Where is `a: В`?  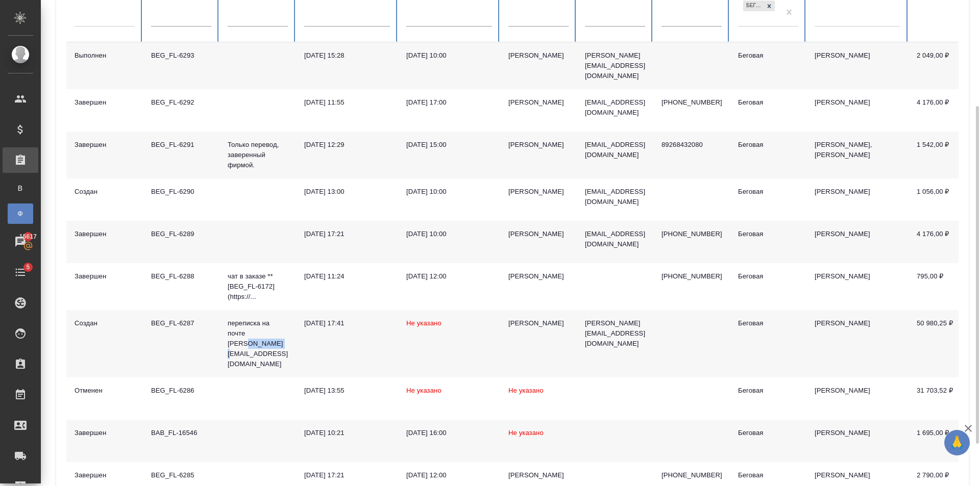 a: В is located at coordinates (21, 188).